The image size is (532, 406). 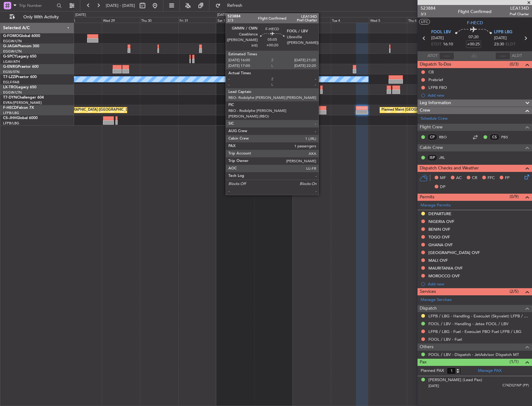 What do you see at coordinates (10, 87) in the screenshot?
I see `span: LX-TRO` at bounding box center [10, 87].